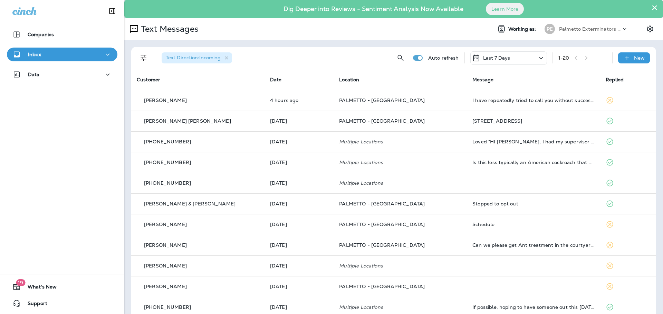  What do you see at coordinates (533, 204) in the screenshot?
I see `div: Stopped to opt out` at bounding box center [533, 204].